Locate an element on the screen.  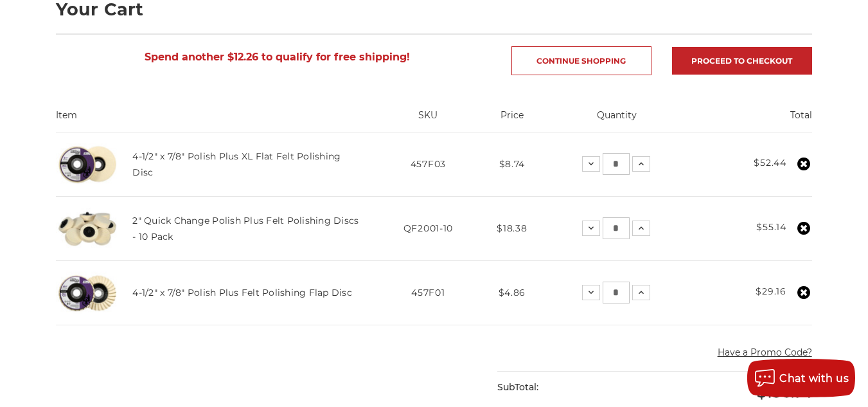
div: SubTotal: is located at coordinates (575, 387).